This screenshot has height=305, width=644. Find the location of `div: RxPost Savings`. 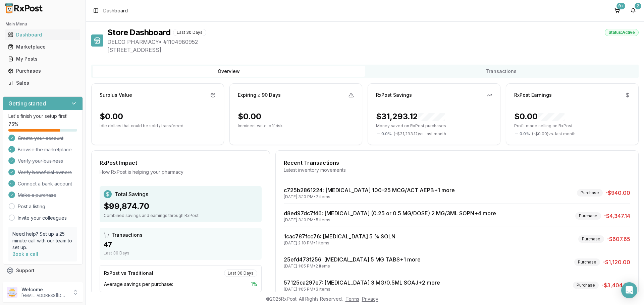

div: RxPost Savings is located at coordinates (394, 95).